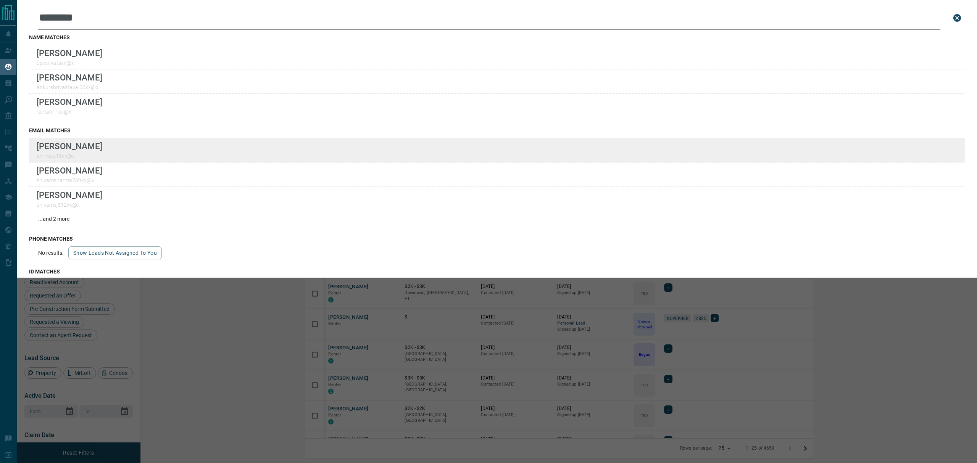 The height and width of the screenshot is (463, 977). What do you see at coordinates (957, 18) in the screenshot?
I see `button: close search bar` at bounding box center [957, 18].